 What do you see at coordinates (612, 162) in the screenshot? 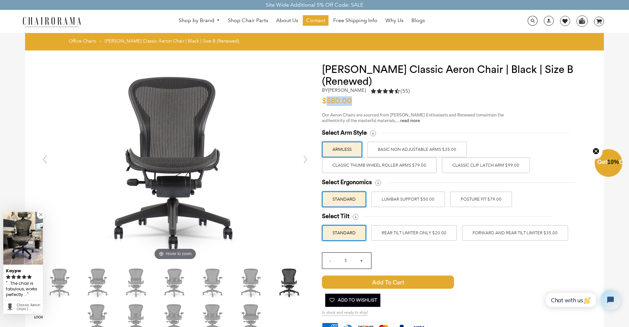
I see `span: Get Off` at bounding box center [612, 162].